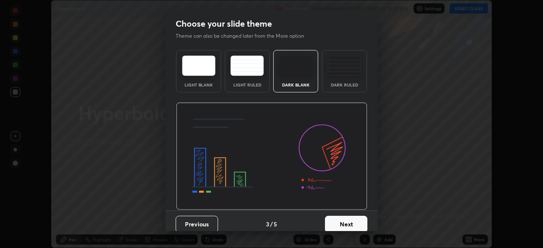 The height and width of the screenshot is (248, 543). What do you see at coordinates (271, 156) in the screenshot?
I see `img: darkThemeBanner.d06ce4a2.svg` at bounding box center [271, 156].